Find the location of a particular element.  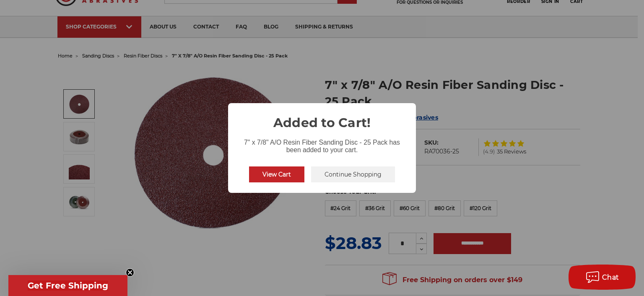

button: Continue Shopping is located at coordinates (353, 174).